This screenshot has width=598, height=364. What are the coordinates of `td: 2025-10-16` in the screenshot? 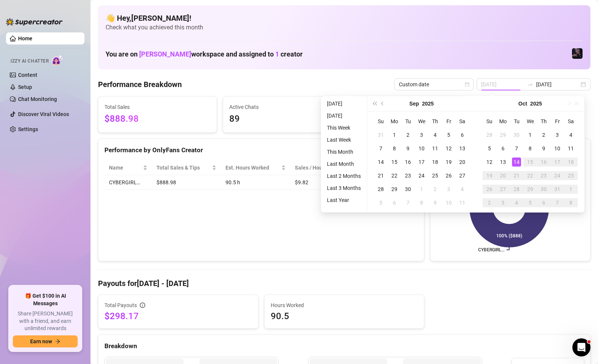 It's located at (544, 162).